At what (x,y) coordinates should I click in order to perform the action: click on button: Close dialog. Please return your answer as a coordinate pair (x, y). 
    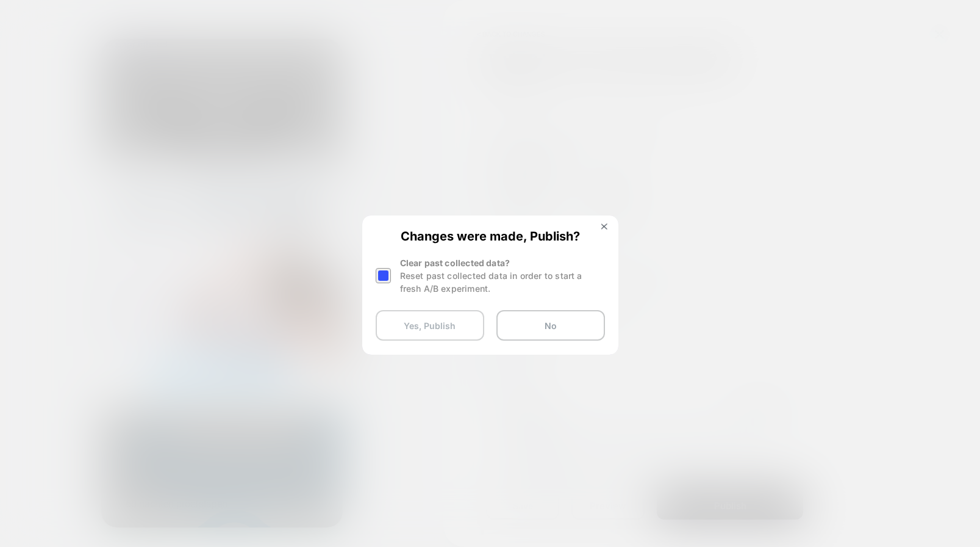
    Looking at the image, I should click on (232, 130).